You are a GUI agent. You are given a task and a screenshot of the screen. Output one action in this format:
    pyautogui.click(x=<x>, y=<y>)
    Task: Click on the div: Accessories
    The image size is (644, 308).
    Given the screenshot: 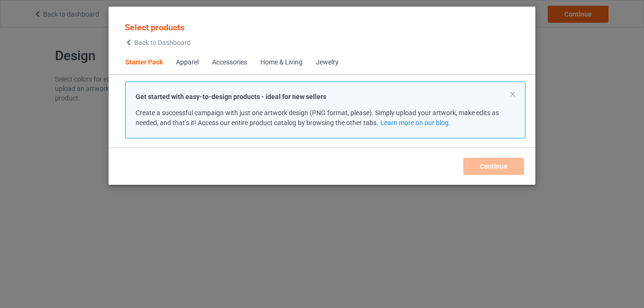 What is the action you would take?
    pyautogui.click(x=229, y=63)
    